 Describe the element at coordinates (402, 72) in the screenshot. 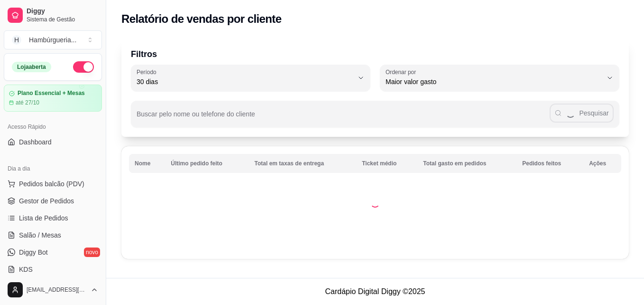

I see `label: Ordenar por` at that location.